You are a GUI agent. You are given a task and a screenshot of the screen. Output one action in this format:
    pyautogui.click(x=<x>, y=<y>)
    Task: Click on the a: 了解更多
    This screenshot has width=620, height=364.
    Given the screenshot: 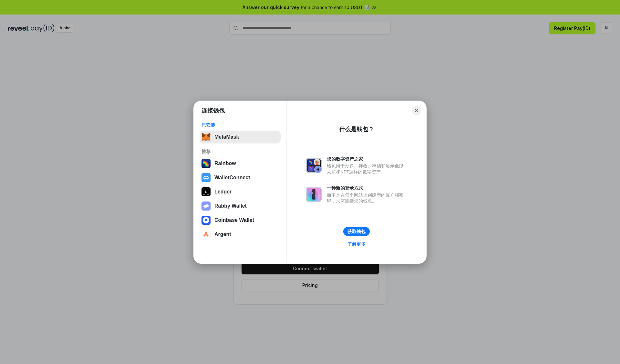 What is the action you would take?
    pyautogui.click(x=357, y=244)
    